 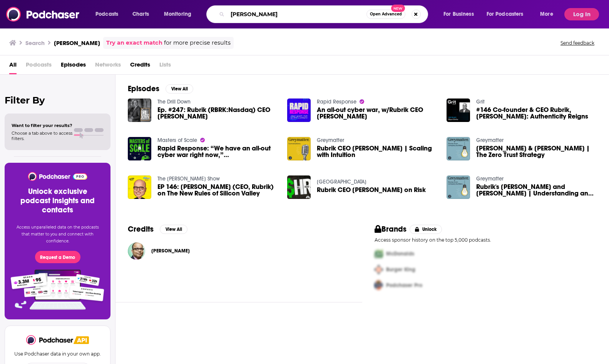 What do you see at coordinates (239, 251) in the screenshot?
I see `button: Bipul SinhaBipul Sinha` at bounding box center [239, 251].